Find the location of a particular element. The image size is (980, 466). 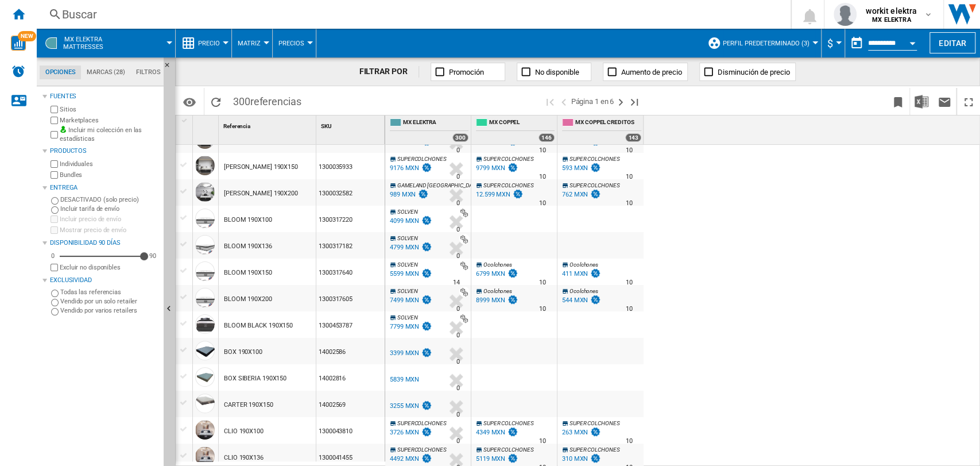

div: BLOOM BLACK 190X150 is located at coordinates (258, 326).